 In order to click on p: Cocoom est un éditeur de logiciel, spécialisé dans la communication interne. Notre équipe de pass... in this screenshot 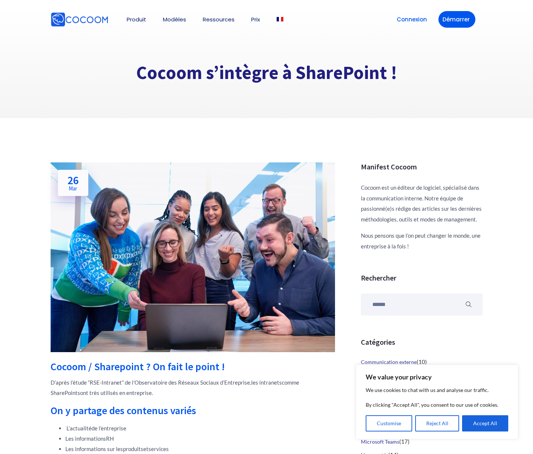, I will do `click(422, 204)`.